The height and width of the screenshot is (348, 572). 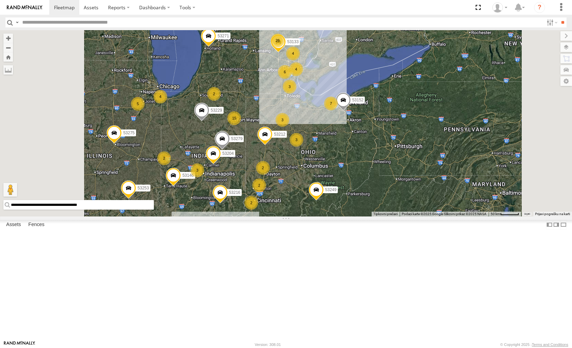 What do you see at coordinates (216, 110) in the screenshot?
I see `span: 53229` at bounding box center [216, 110].